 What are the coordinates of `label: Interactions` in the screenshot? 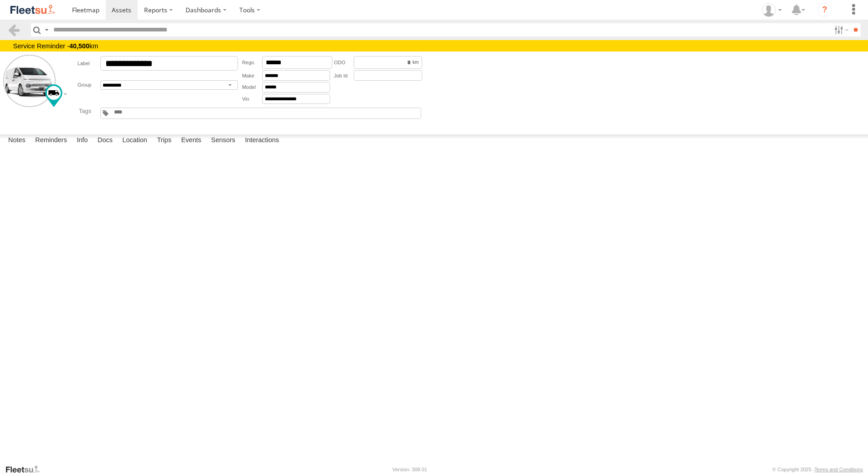 It's located at (262, 141).